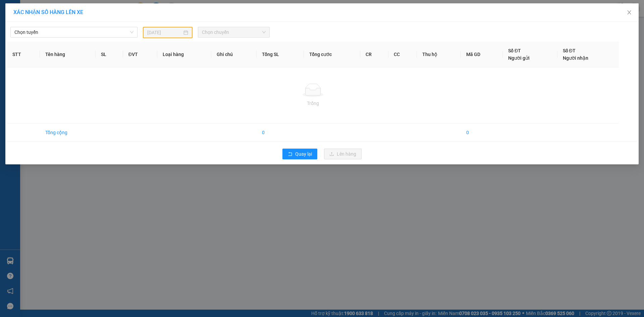 This screenshot has height=317, width=644. I want to click on th: Mã GD, so click(482, 54).